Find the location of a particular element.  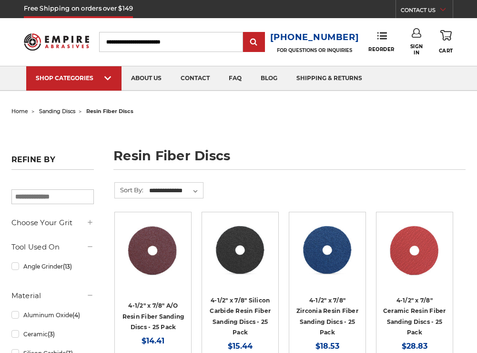

span: Reorder is located at coordinates (382, 49).